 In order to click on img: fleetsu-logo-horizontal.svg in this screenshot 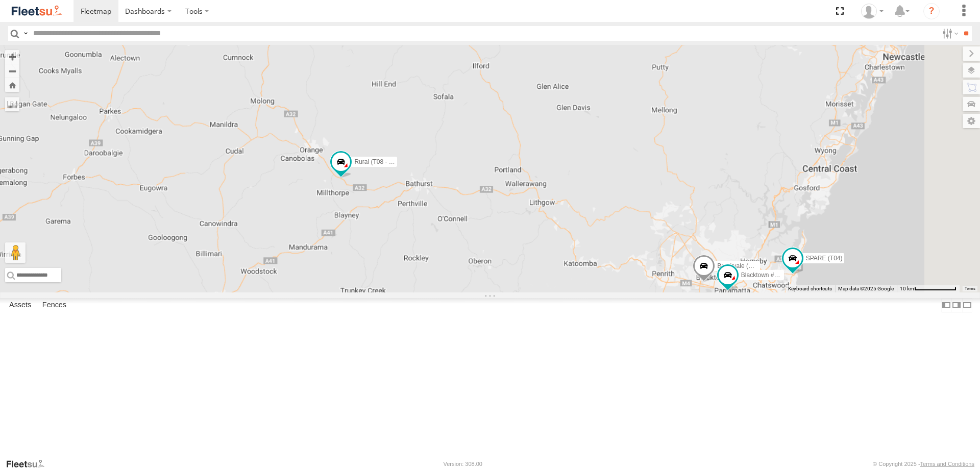, I will do `click(36, 11)`.